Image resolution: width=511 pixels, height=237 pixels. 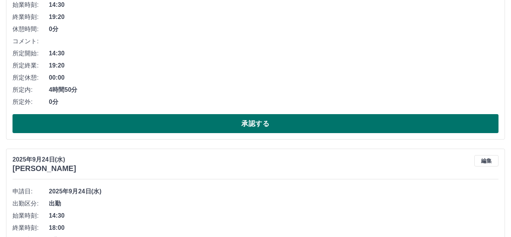 I want to click on button: 編集, so click(x=486, y=161).